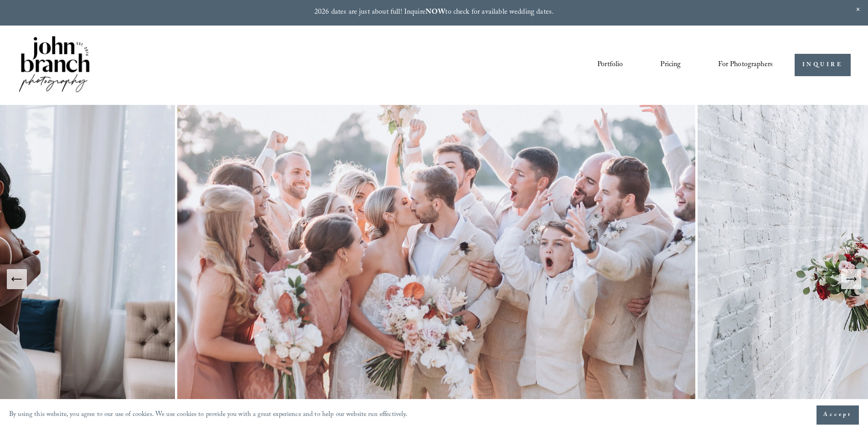 The width and height of the screenshot is (868, 431). Describe the element at coordinates (54, 64) in the screenshot. I see `img: John Branch IV Photography` at that location.